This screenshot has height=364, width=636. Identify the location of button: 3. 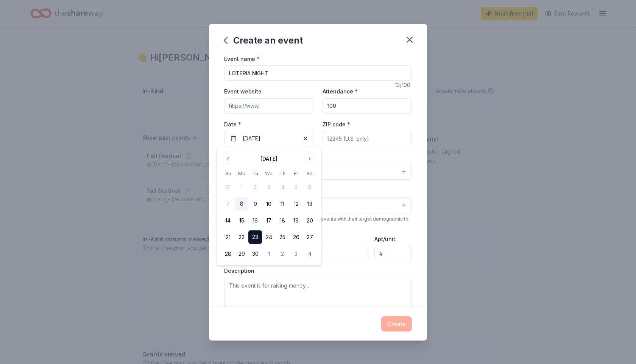
(296, 254).